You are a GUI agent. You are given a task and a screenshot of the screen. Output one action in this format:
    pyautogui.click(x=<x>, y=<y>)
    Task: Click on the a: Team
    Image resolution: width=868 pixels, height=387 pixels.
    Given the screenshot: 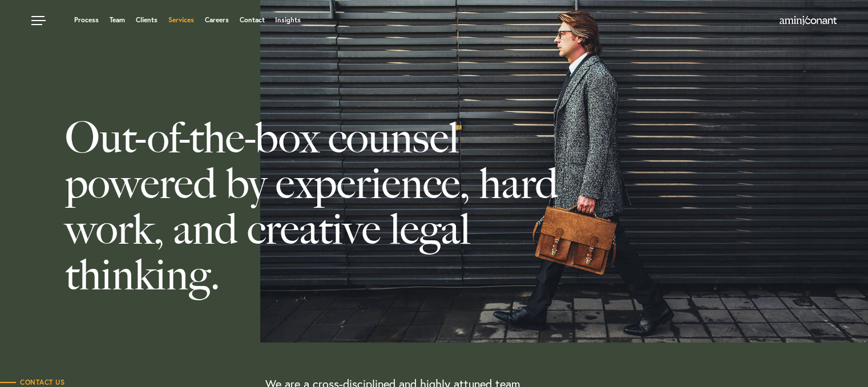 What is the action you would take?
    pyautogui.click(x=117, y=20)
    